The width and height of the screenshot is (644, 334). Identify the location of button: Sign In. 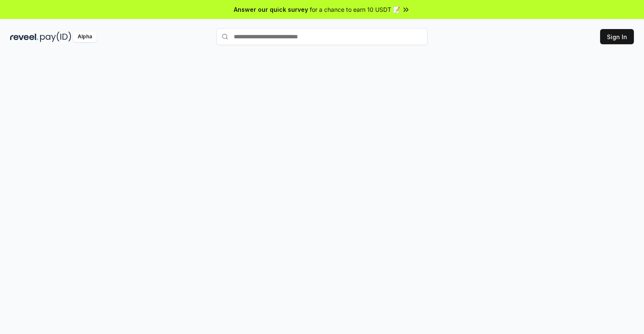
(617, 36).